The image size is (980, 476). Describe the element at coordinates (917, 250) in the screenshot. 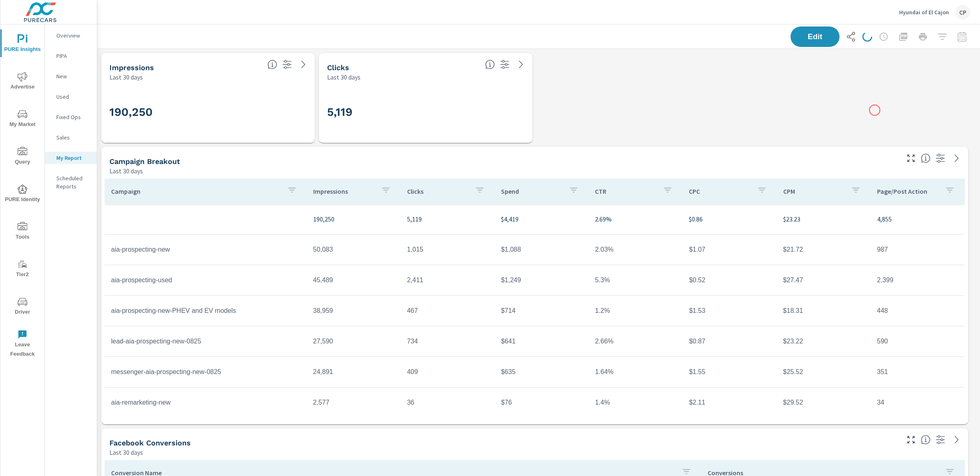

I see `td: 987` at that location.